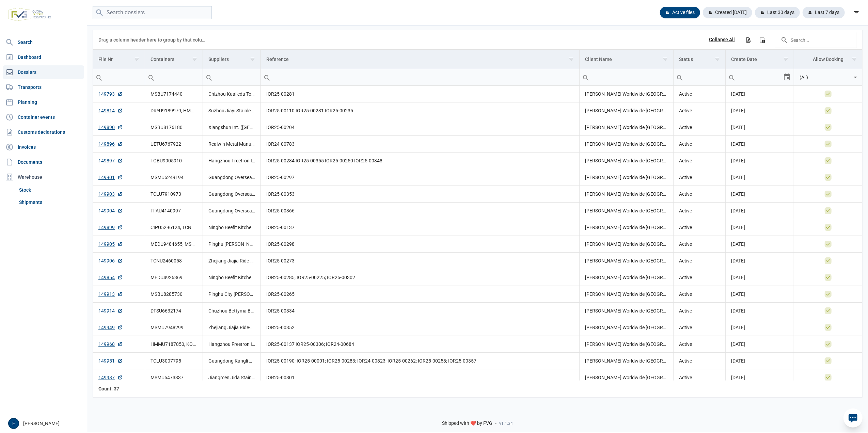 This screenshot has height=433, width=868. I want to click on td: IOR24-00783, so click(419, 144).